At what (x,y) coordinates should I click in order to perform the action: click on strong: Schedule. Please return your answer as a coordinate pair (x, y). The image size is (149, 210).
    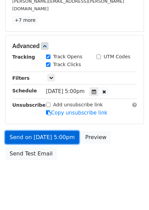
    Looking at the image, I should click on (25, 91).